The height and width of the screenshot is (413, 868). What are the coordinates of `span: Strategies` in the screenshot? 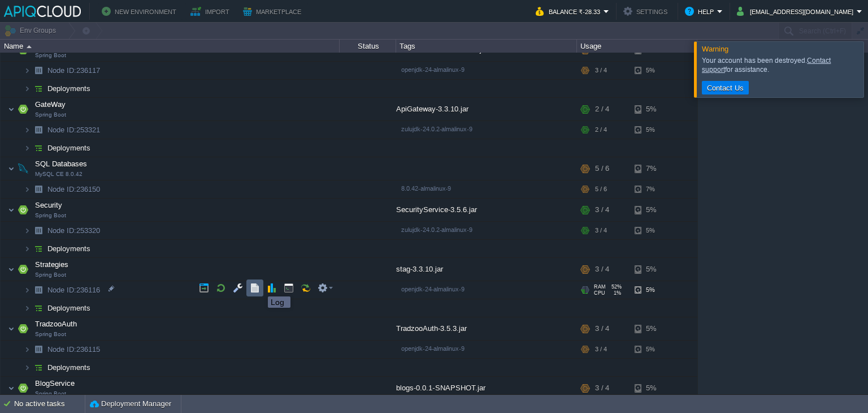 It's located at (52, 264).